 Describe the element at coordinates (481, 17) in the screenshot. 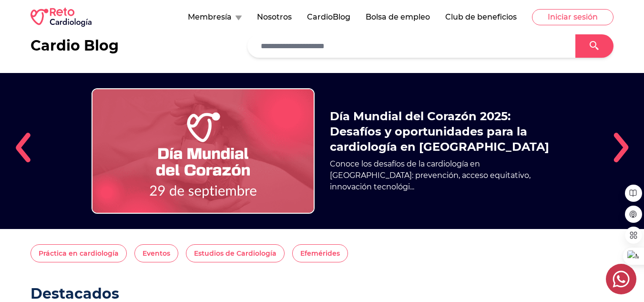

I see `a: Club de beneficios` at that location.